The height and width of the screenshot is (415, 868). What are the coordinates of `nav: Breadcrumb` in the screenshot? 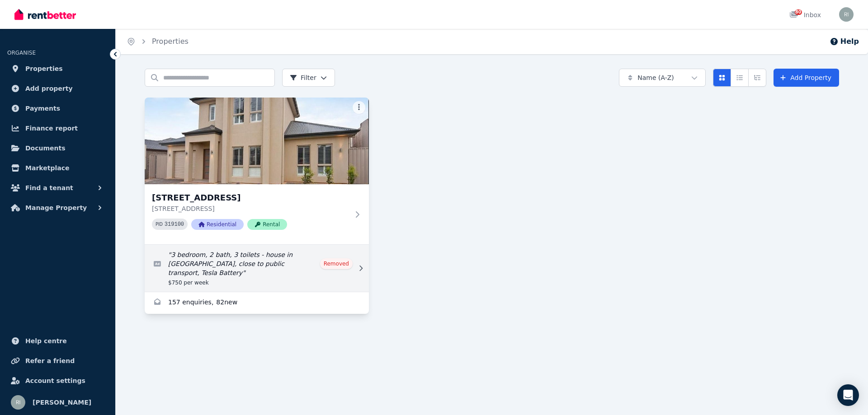 It's located at (157, 42).